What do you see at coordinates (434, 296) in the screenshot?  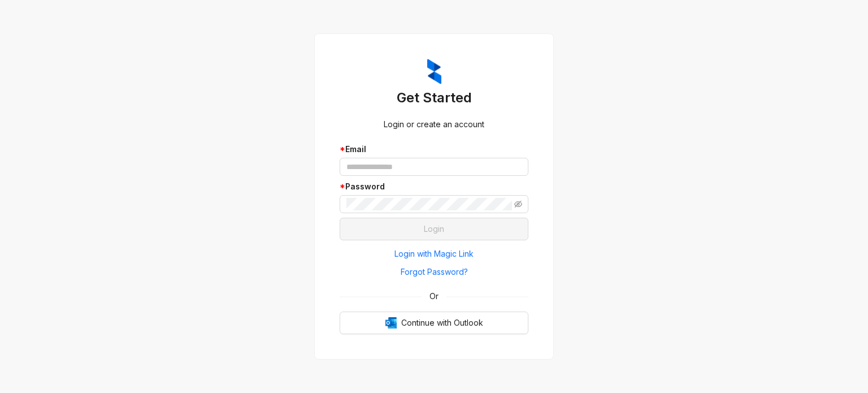 I see `span: Or` at bounding box center [434, 296].